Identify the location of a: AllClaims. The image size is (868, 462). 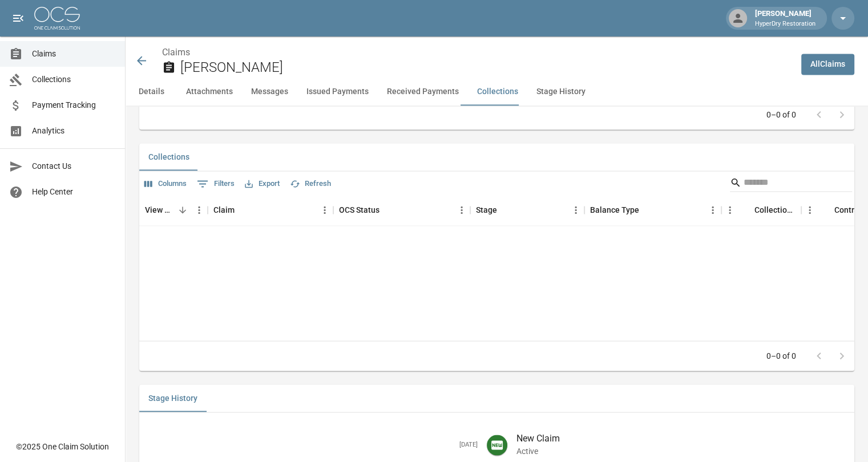
(828, 64).